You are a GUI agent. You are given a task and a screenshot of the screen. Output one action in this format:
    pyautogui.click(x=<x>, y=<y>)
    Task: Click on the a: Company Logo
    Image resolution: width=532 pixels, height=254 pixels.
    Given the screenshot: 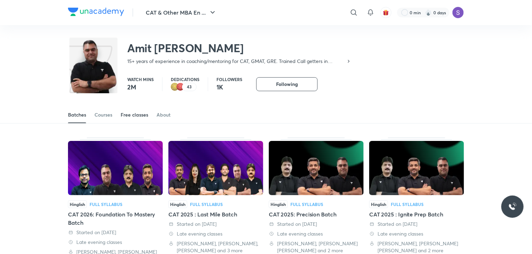 What is the action you would take?
    pyautogui.click(x=96, y=13)
    